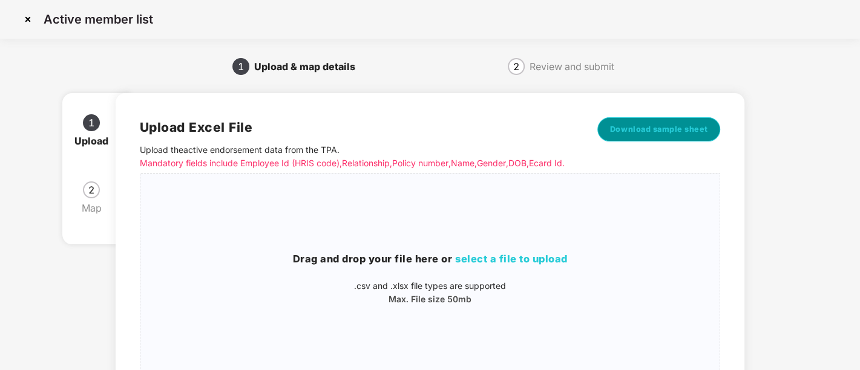  I want to click on h2: Upload Excel File, so click(358, 127).